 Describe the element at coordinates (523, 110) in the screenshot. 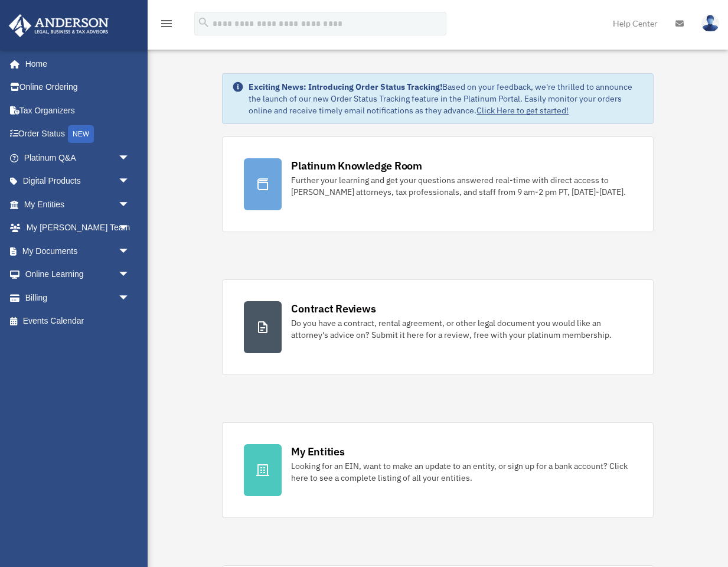

I see `a: Click Here to get started!` at that location.